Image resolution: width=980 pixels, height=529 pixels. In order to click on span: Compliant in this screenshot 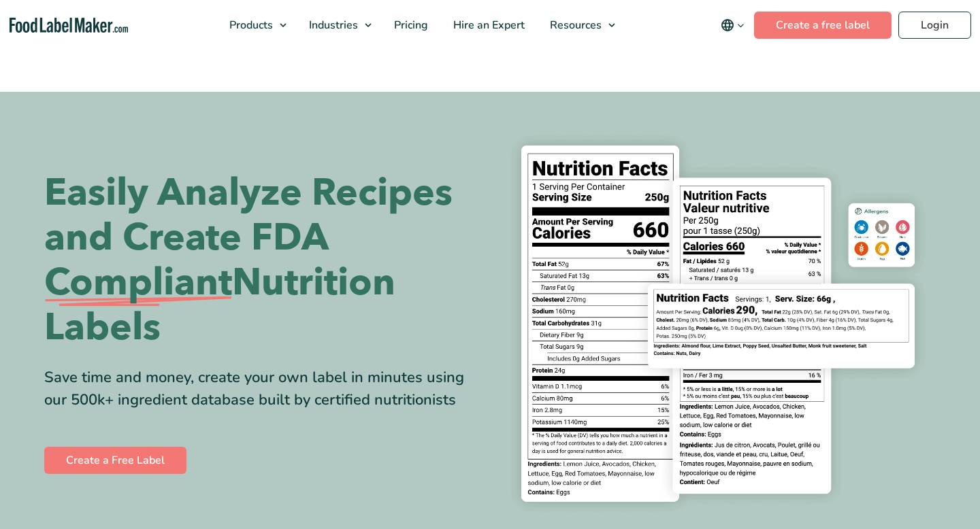, I will do `click(138, 283)`.